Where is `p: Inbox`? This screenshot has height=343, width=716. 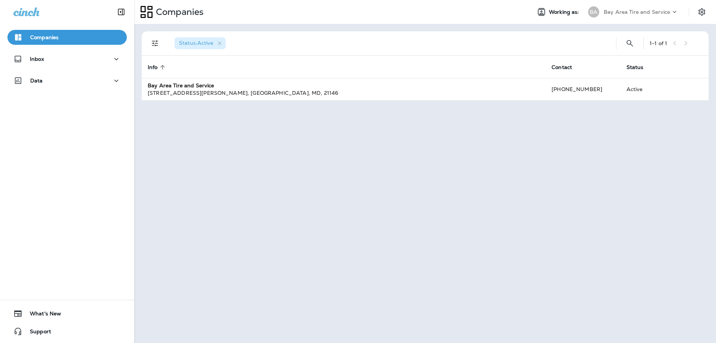
p: Inbox is located at coordinates (37, 59).